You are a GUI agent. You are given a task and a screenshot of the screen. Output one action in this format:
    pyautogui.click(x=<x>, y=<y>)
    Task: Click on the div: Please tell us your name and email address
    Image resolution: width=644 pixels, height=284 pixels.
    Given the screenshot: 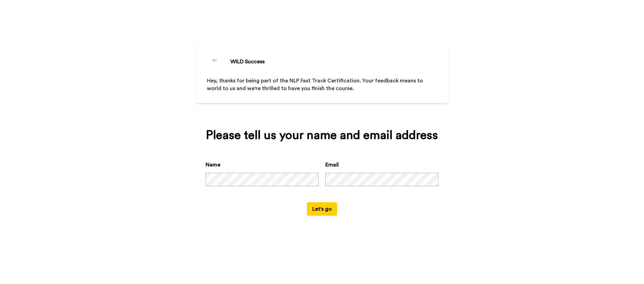 What is the action you would take?
    pyautogui.click(x=322, y=135)
    